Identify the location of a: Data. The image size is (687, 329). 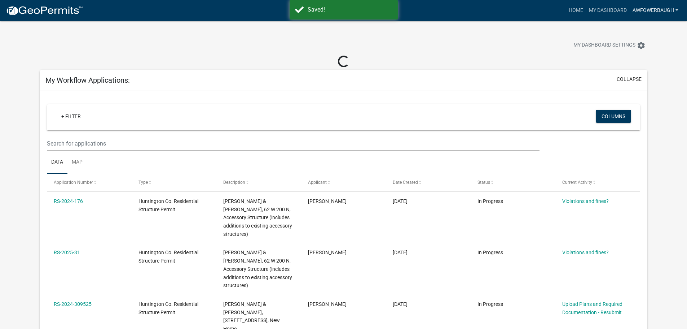
(57, 162).